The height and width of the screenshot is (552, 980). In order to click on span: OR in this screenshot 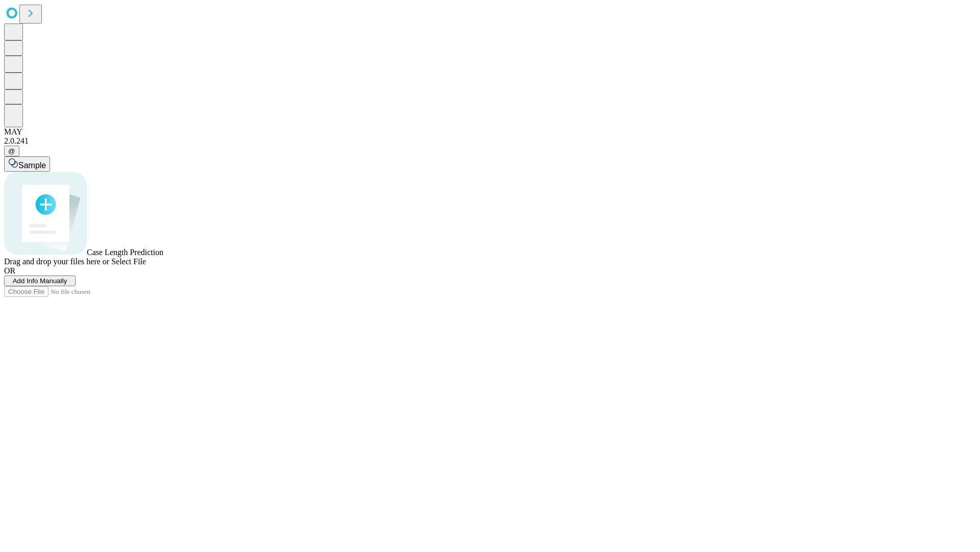, I will do `click(10, 270)`.